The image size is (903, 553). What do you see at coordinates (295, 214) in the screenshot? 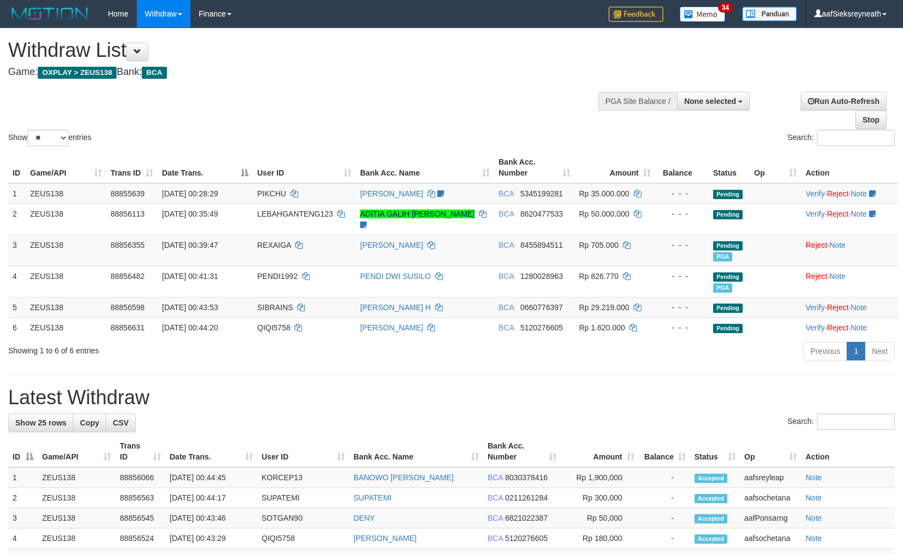
I see `span: LEBAHGANTENG123` at bounding box center [295, 214].